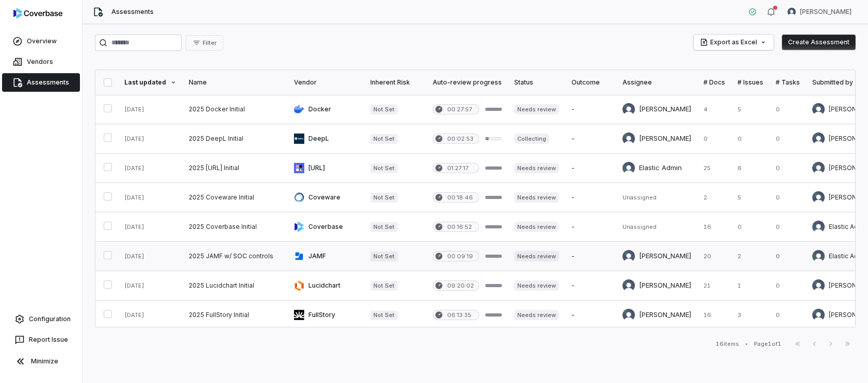 The height and width of the screenshot is (383, 868). What do you see at coordinates (727, 344) in the screenshot?
I see `div: 16 items` at bounding box center [727, 344].